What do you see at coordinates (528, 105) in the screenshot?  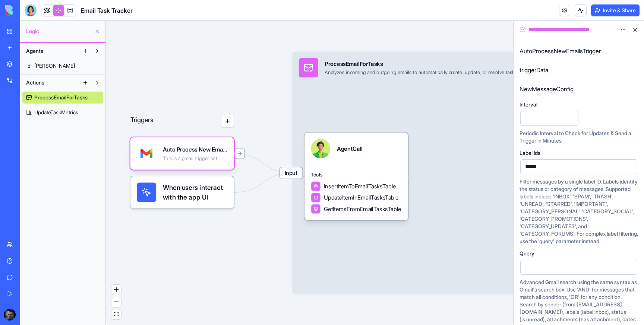 I see `span: Interval` at bounding box center [528, 105].